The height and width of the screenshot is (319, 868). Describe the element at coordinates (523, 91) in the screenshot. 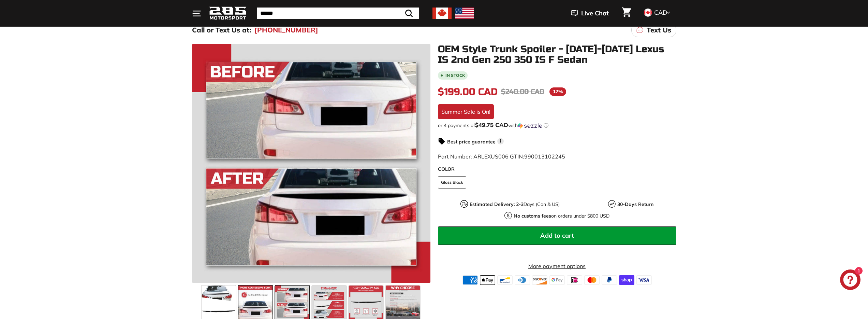

I see `span: $240.00 CAD` at that location.